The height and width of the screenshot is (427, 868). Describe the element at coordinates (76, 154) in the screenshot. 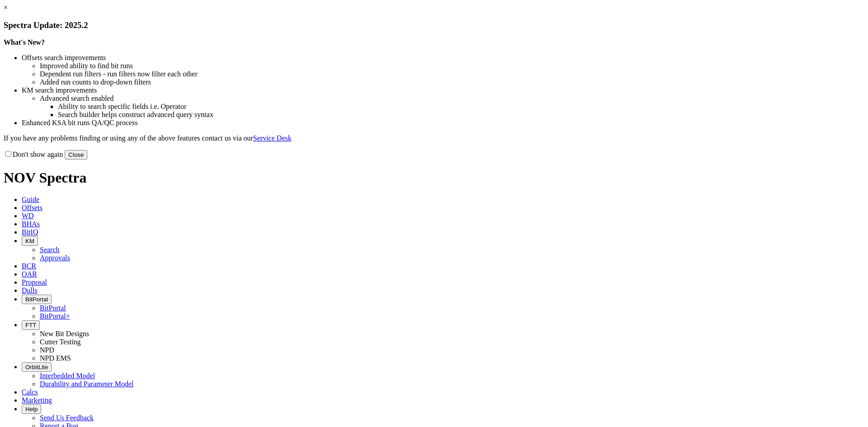

I see `button: Close` at that location.